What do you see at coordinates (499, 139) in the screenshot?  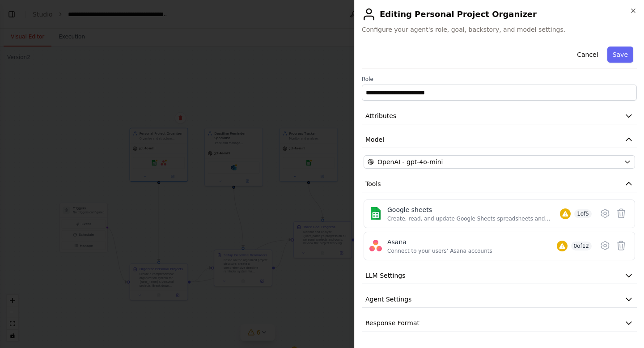 I see `button: Model` at bounding box center [499, 139].